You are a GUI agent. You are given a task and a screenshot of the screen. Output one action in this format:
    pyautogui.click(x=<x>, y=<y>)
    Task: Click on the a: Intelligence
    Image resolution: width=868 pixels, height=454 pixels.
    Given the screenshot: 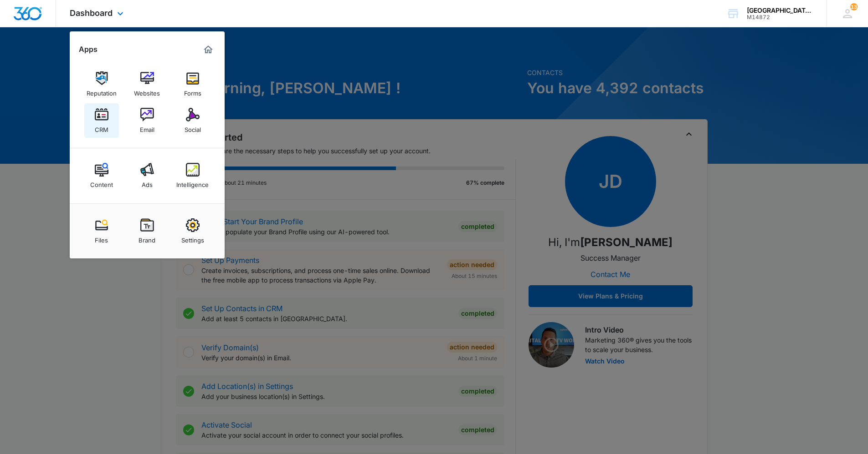 What is the action you would take?
    pyautogui.click(x=193, y=176)
    